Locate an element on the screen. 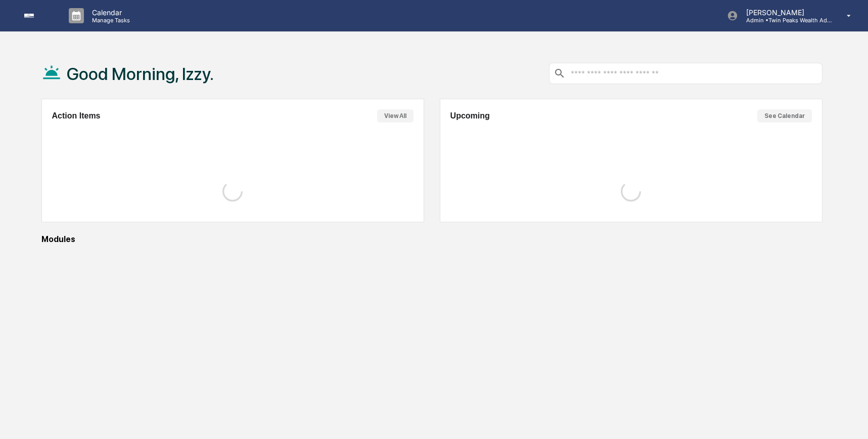 The width and height of the screenshot is (868, 439). p: Admin • Twin Peaks Wealth Advisors is located at coordinates (785, 20).